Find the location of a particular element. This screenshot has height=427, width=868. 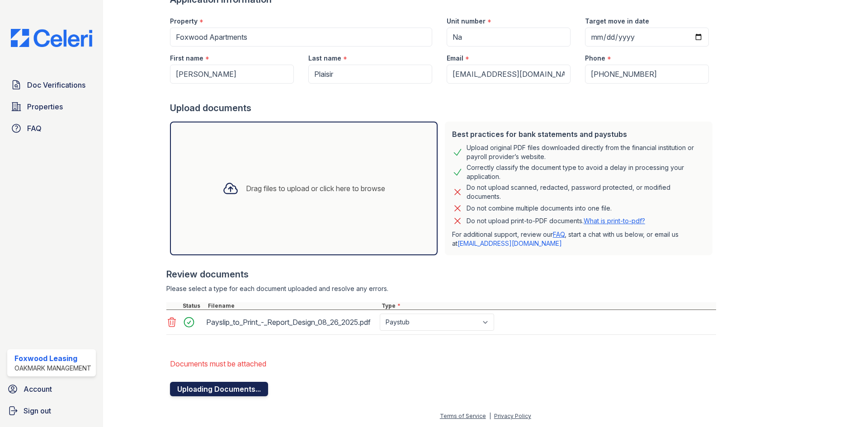

a: Doc Verifications is located at coordinates (51, 85).